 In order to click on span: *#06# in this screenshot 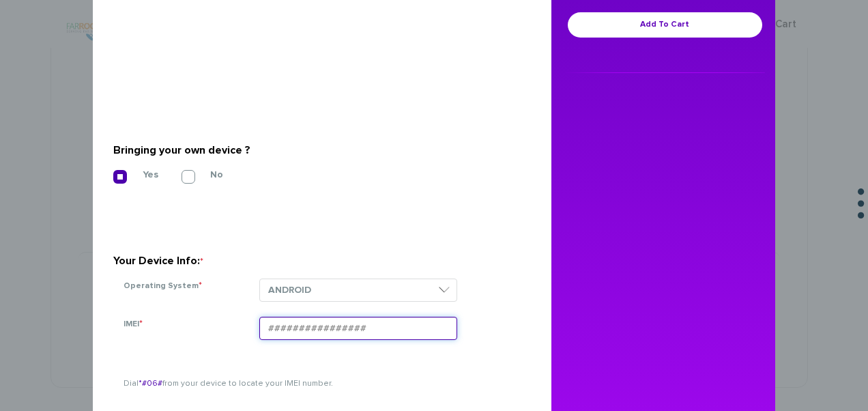, I will do `click(150, 384)`.